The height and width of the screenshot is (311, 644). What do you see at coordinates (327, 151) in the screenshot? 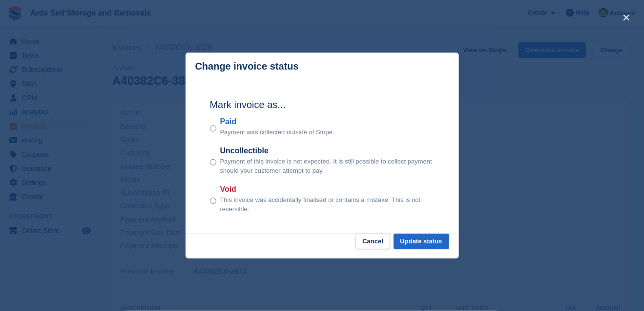
I see `label: Uncollectible` at bounding box center [327, 151].